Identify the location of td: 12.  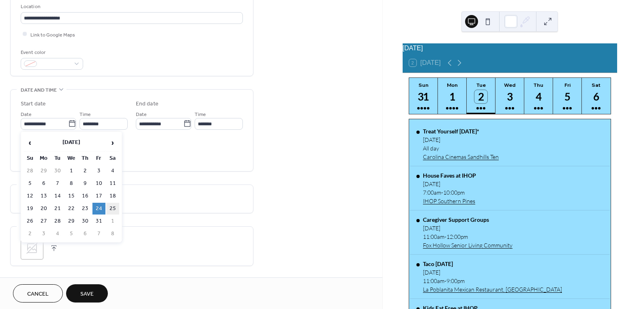
(30, 196).